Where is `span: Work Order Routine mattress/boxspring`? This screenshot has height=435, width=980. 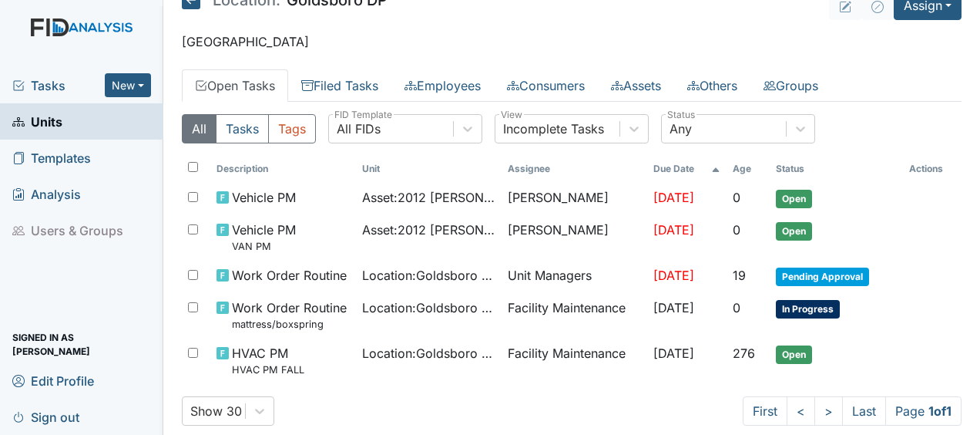 span: Work Order Routine mattress/boxspring is located at coordinates (289, 315).